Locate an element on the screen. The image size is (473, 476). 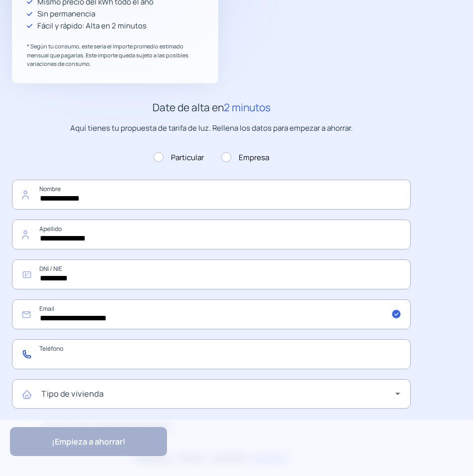
span: 2 minutos is located at coordinates (248, 107).